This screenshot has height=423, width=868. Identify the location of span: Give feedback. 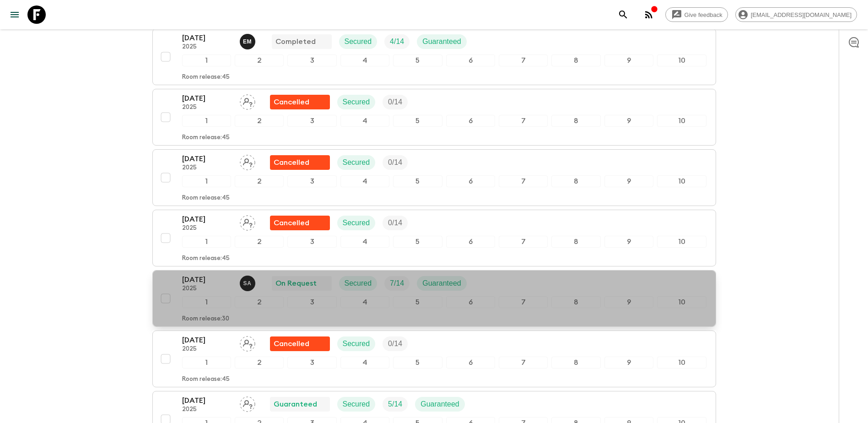
(703, 15).